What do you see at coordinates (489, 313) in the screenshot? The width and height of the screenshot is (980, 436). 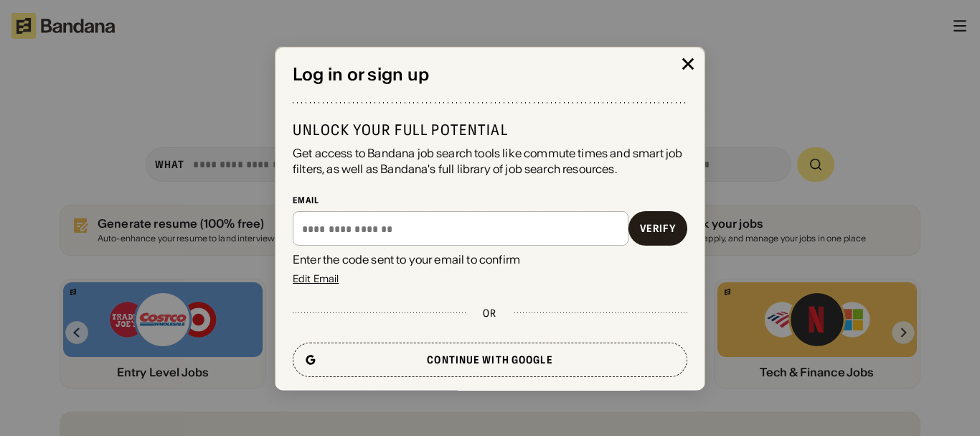 I see `div: or` at bounding box center [489, 313].